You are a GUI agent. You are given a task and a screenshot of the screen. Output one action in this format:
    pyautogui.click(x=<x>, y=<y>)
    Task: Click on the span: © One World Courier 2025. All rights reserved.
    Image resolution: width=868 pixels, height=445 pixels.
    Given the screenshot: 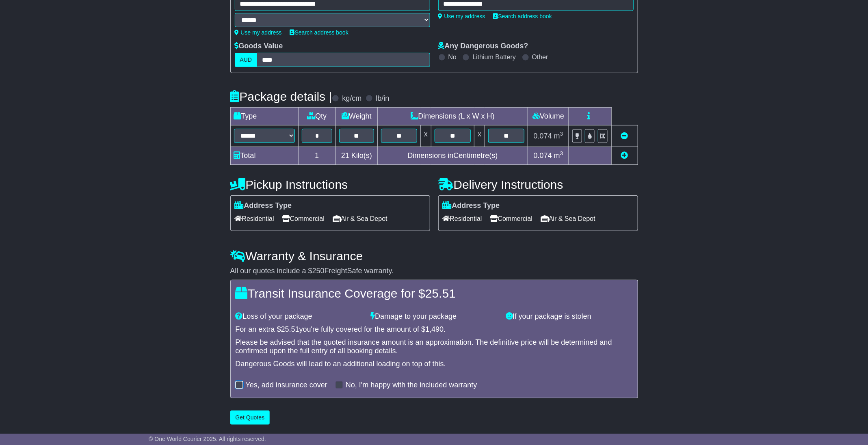 What is the action you would take?
    pyautogui.click(x=207, y=439)
    